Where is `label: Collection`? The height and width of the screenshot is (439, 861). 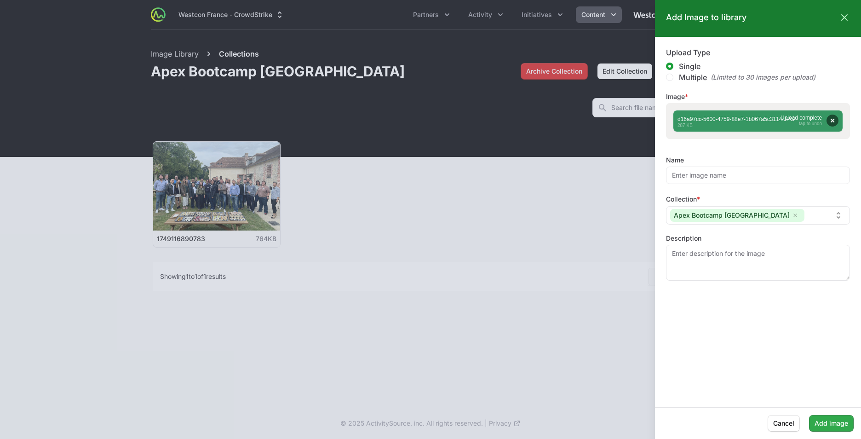 label: Collection is located at coordinates (683, 199).